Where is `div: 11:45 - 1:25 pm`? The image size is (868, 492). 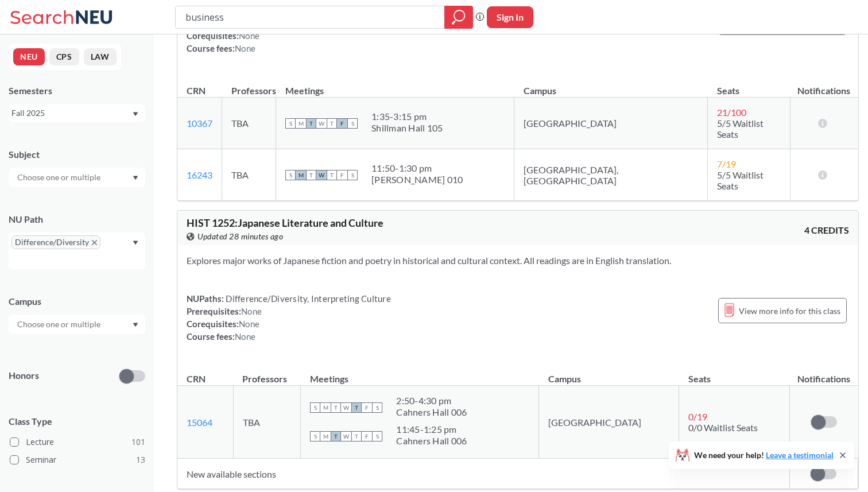
div: 11:45 - 1:25 pm is located at coordinates (431, 430).